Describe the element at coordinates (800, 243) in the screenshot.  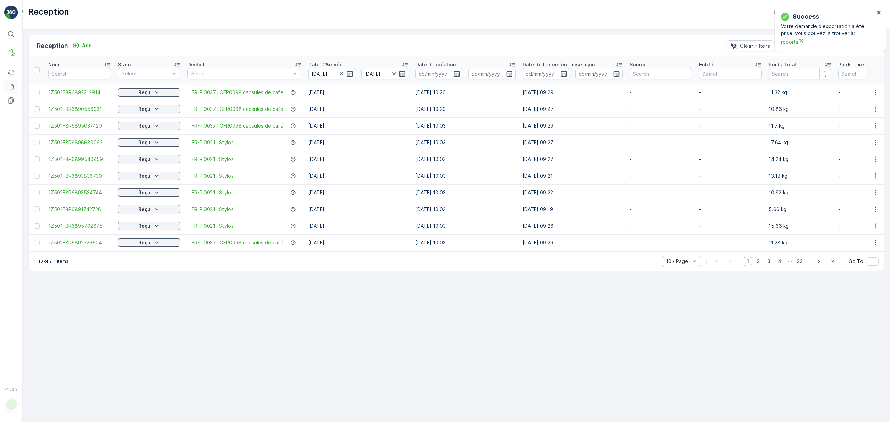
I see `p: 11.28 kg` at that location.